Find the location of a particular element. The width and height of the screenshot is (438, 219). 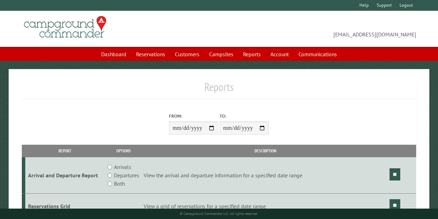

a: Campsites is located at coordinates (221, 54).